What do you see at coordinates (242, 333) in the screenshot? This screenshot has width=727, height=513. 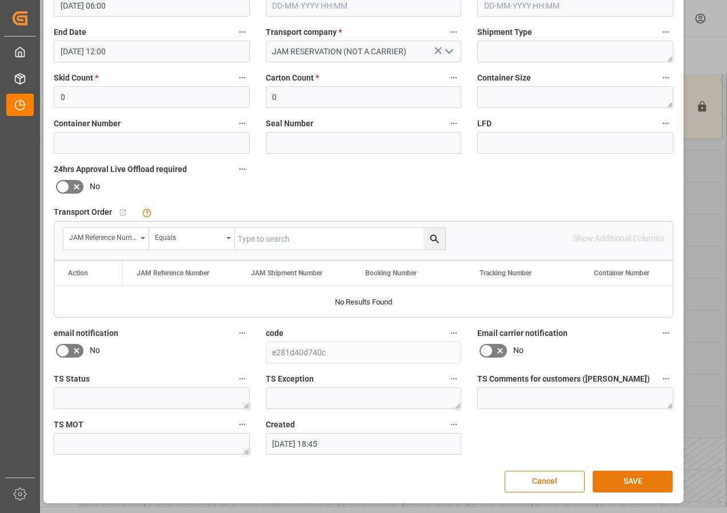 I see `button: email notification` at bounding box center [242, 333].